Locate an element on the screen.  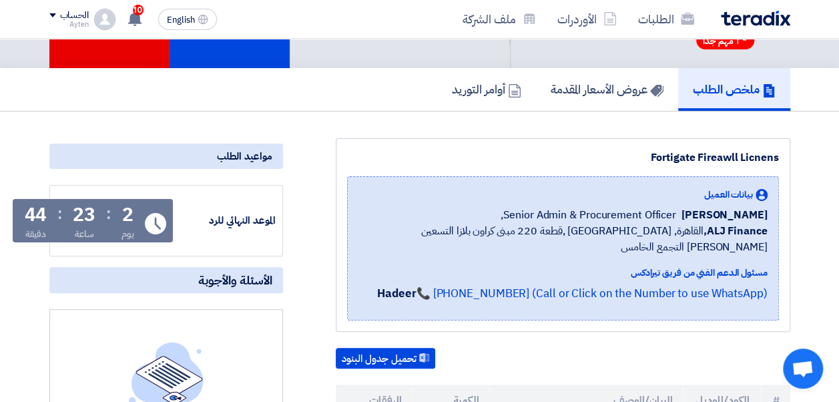
a: ملخص الطلب is located at coordinates (734, 89).